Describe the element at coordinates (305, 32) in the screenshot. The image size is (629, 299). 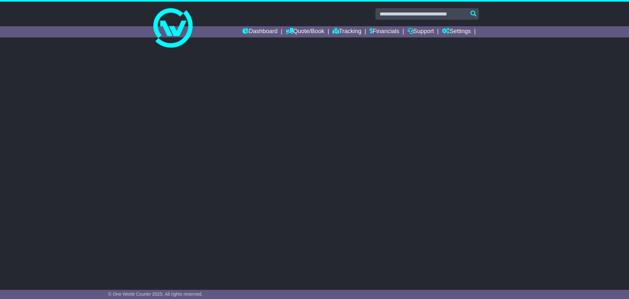
I see `a: Quote/Book` at that location.